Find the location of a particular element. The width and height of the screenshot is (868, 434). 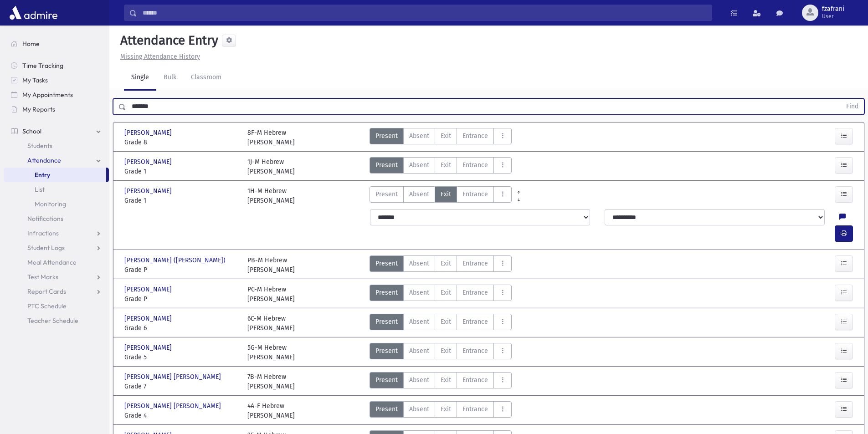

a: Classroom is located at coordinates (206, 78).